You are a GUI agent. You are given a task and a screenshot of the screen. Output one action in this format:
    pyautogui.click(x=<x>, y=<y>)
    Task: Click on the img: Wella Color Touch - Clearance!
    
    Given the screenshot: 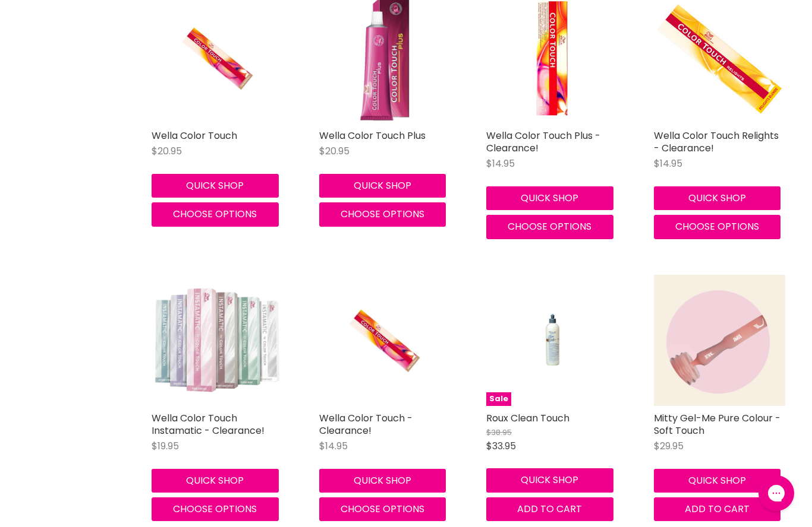 What is the action you would take?
    pyautogui.click(x=385, y=341)
    